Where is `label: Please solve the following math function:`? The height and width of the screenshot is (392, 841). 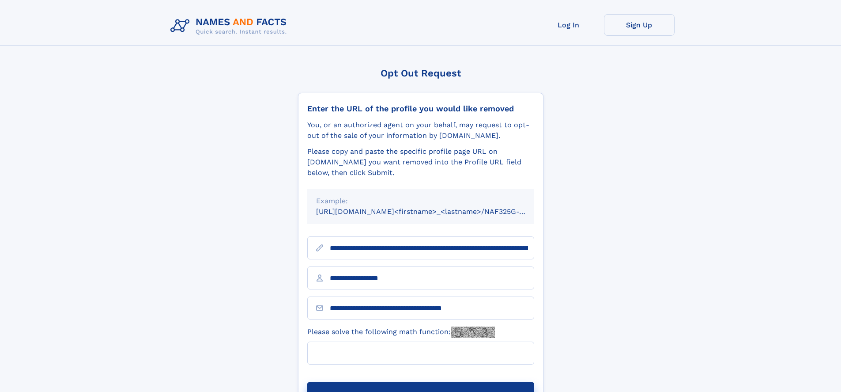 label: Please solve the following math function: is located at coordinates (401, 332).